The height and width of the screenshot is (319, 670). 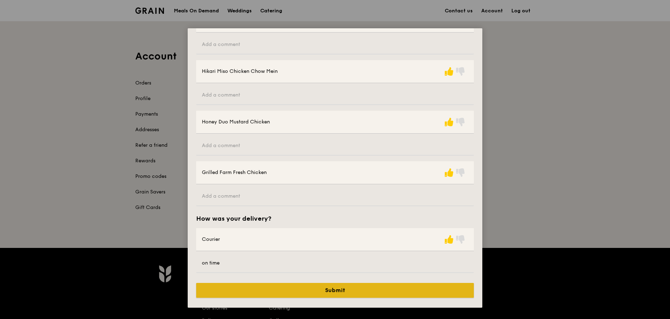 I want to click on div: Courier, so click(x=211, y=240).